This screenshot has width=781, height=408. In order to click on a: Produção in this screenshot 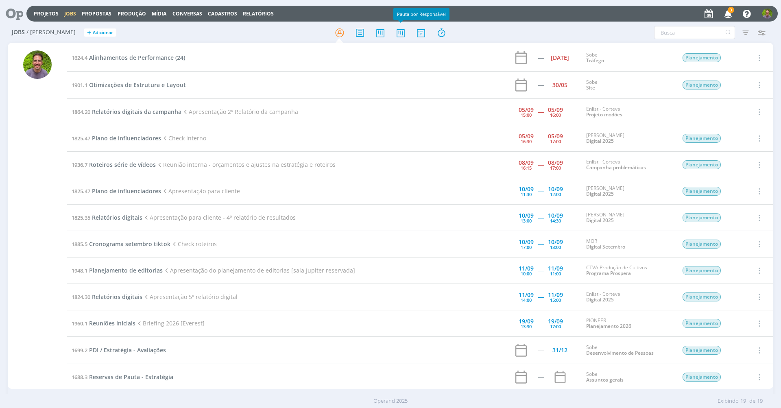, I will do `click(132, 13)`.